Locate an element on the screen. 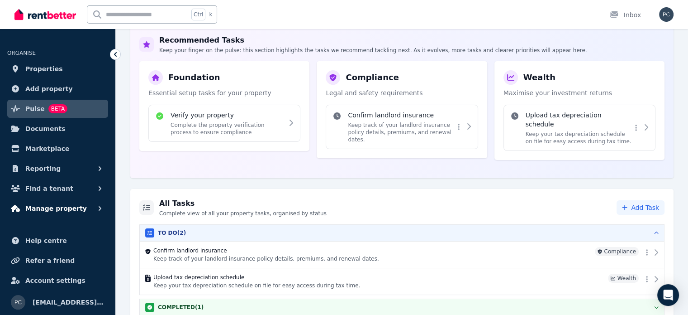 The height and width of the screenshot is (315, 688). button: TO DO(2) is located at coordinates (402, 233).